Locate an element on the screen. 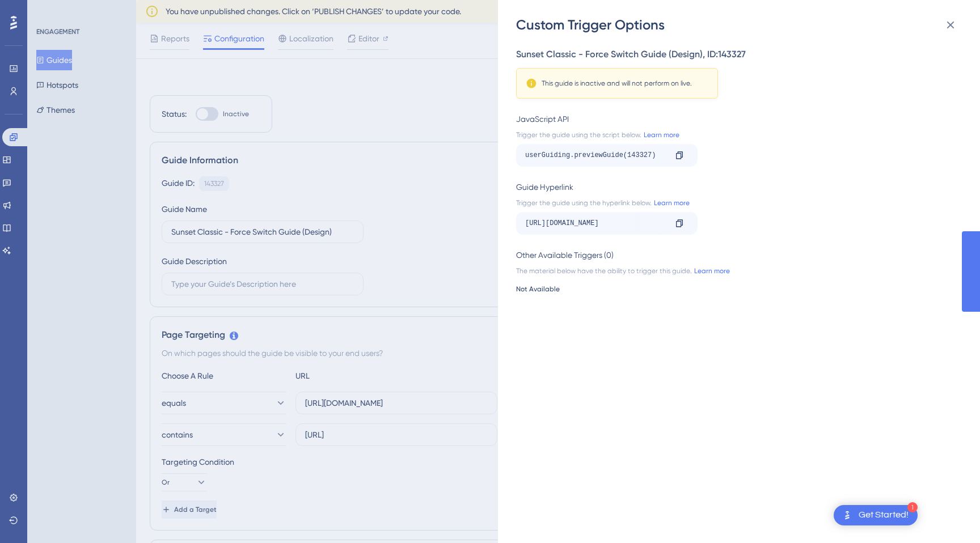 This screenshot has width=980, height=543. div: Guide Hyperlink is located at coordinates (735, 187).